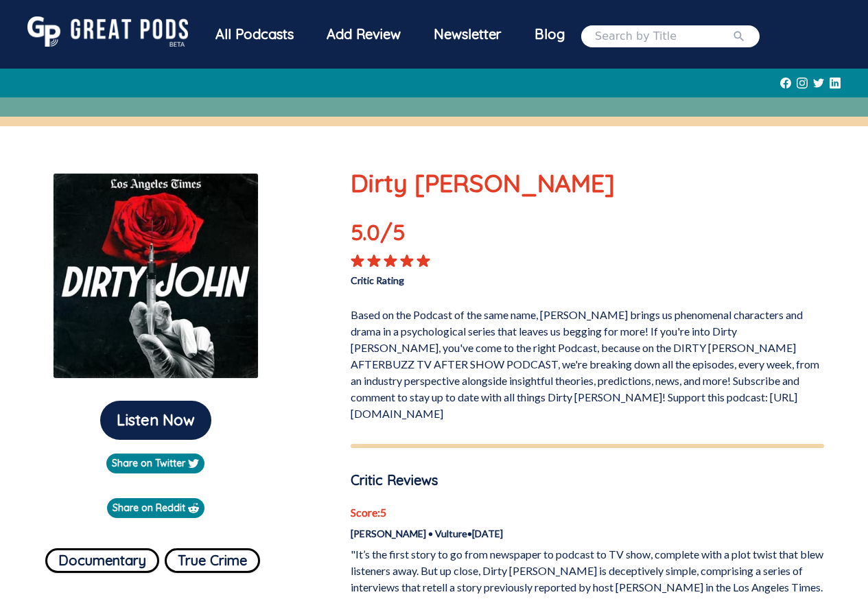 The image size is (868, 599). I want to click on button: Listen Now, so click(156, 420).